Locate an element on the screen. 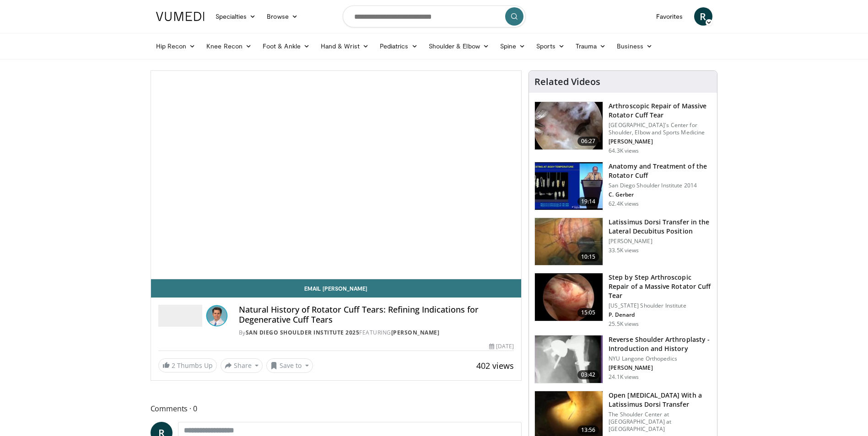 This screenshot has width=868, height=436. a: Hip Recon is located at coordinates (175, 46).